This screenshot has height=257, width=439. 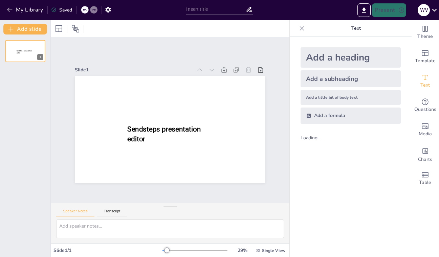 What do you see at coordinates (25, 51) in the screenshot?
I see `div: Sendsteps presentation editor1` at bounding box center [25, 51].